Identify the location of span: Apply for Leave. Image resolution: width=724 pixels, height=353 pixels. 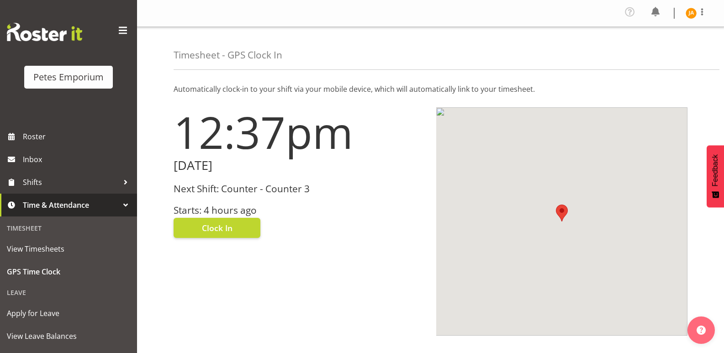
(69, 313).